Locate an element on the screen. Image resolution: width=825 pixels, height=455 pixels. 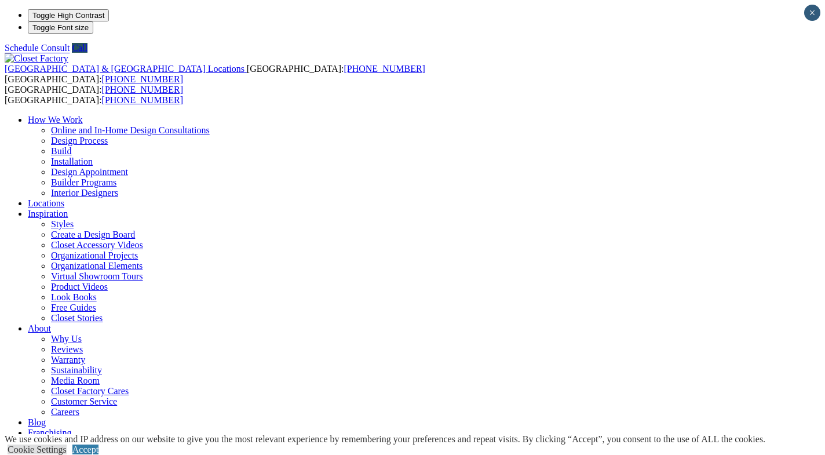
a: Styles is located at coordinates (62, 224).